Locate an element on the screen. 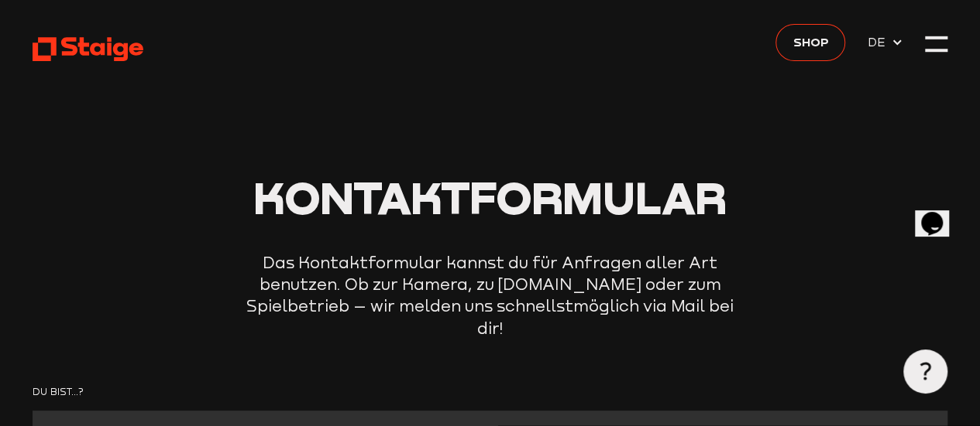 The width and height of the screenshot is (980, 426). span: Shop is located at coordinates (810, 42).